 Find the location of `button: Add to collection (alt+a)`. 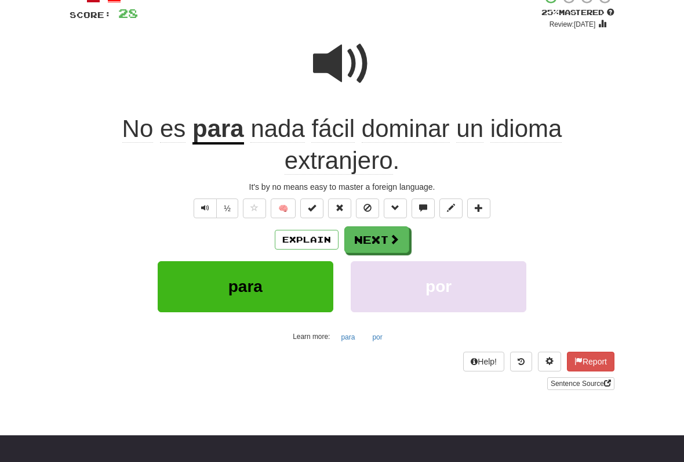

button: Add to collection (alt+a) is located at coordinates (479, 208).